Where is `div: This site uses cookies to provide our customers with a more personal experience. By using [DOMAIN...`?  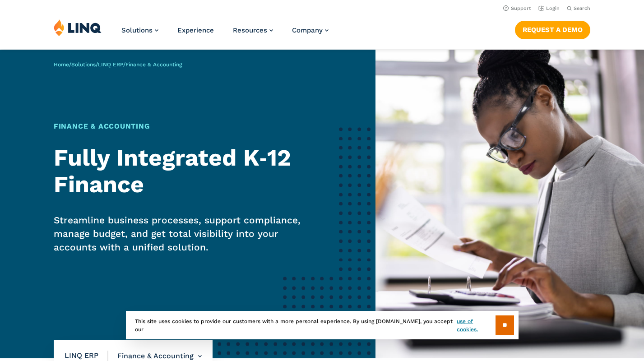 div: This site uses cookies to provide our customers with a more personal experience. By using [DOMAIN... is located at coordinates (322, 325).